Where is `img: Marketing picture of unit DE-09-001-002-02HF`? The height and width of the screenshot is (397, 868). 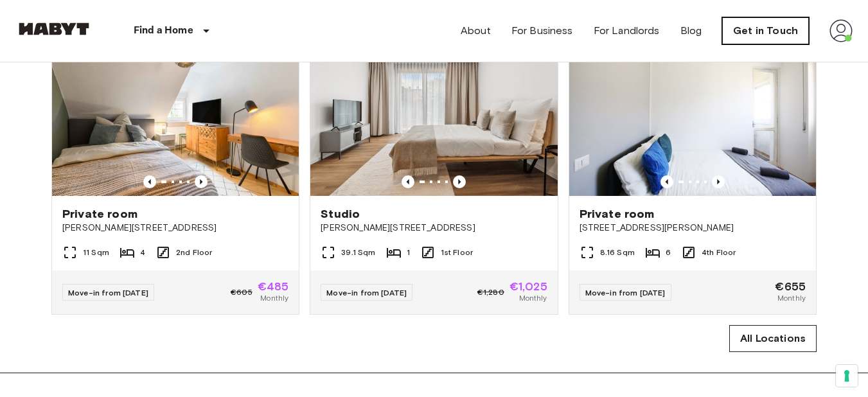
img: Marketing picture of unit DE-09-001-002-02HF is located at coordinates (175, 113).